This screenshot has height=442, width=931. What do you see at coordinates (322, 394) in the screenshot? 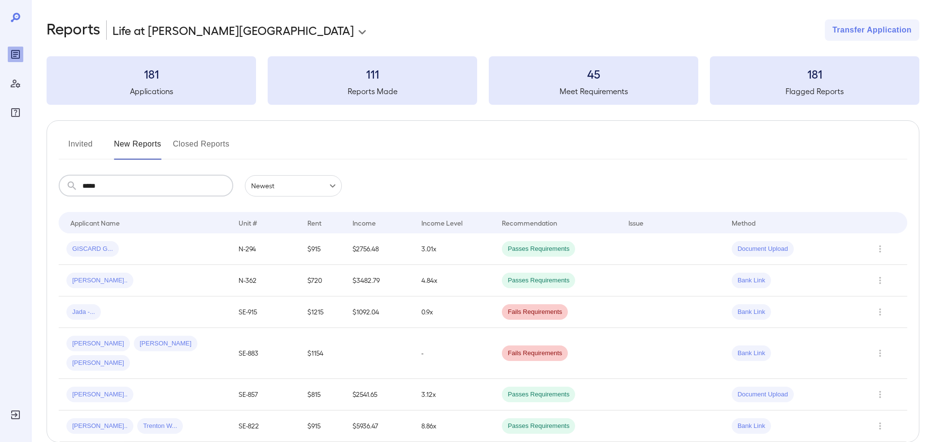
I see `td: $815` at bounding box center [322, 394].